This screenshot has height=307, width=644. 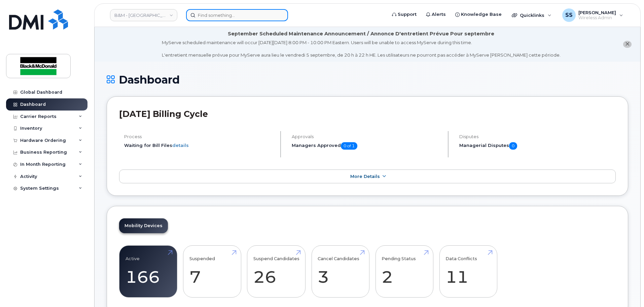 I want to click on h4: Approvals, so click(x=367, y=136).